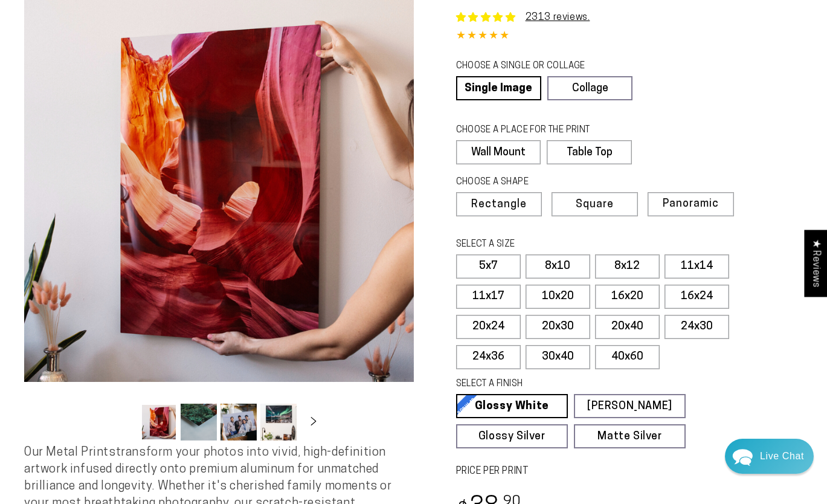 Image resolution: width=827 pixels, height=504 pixels. What do you see at coordinates (539, 182) in the screenshot?
I see `legend: CHOOSE A SHAPE` at bounding box center [539, 182].